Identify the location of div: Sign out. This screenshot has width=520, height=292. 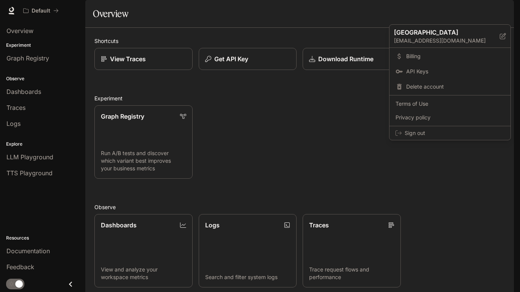
(450, 133).